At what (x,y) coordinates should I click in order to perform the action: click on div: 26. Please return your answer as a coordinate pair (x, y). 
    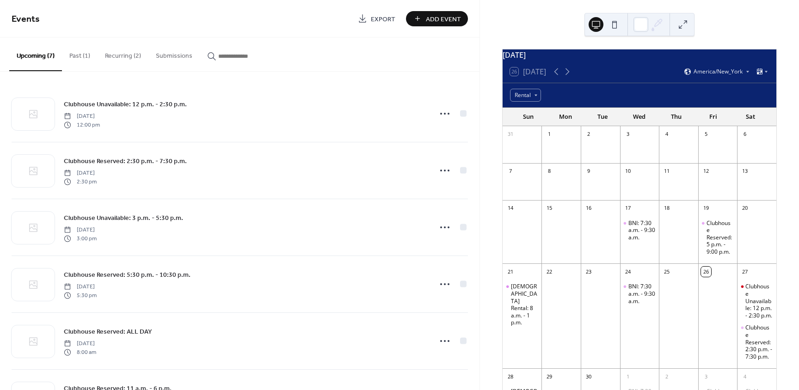
    Looking at the image, I should click on (706, 272).